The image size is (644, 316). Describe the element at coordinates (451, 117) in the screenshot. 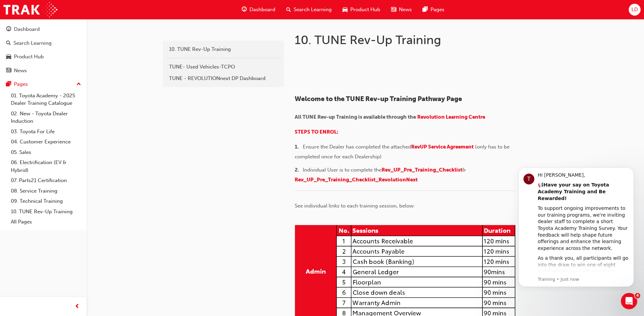

I see `span: Revolution Learning Centre` at that location.